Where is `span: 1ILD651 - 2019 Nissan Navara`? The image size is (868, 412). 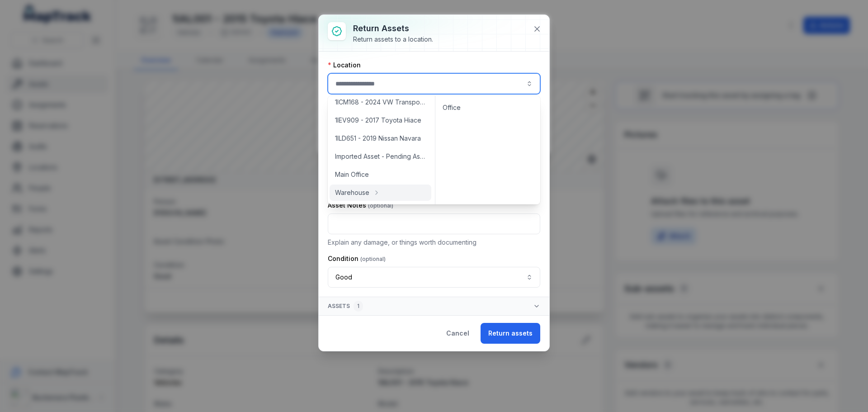 span: 1ILD651 - 2019 Nissan Navara is located at coordinates (378, 138).